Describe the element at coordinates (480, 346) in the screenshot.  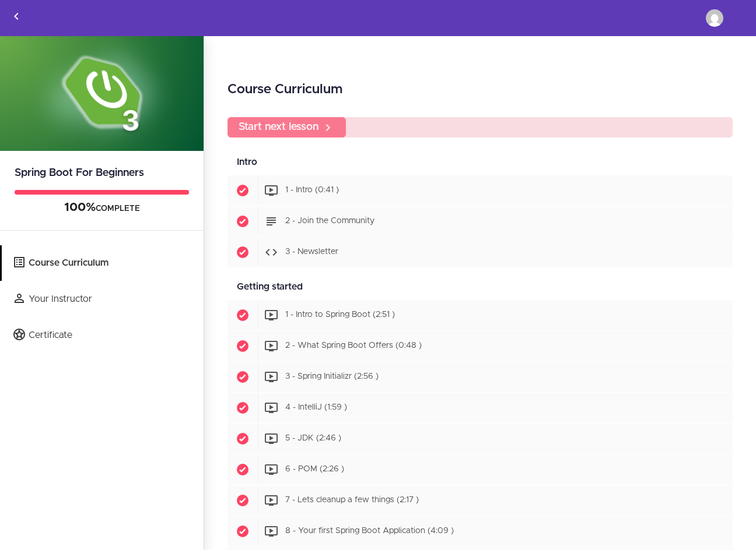
I see `a: Completed item 2 - What Spring Boot Offers (0:48 )` at that location.